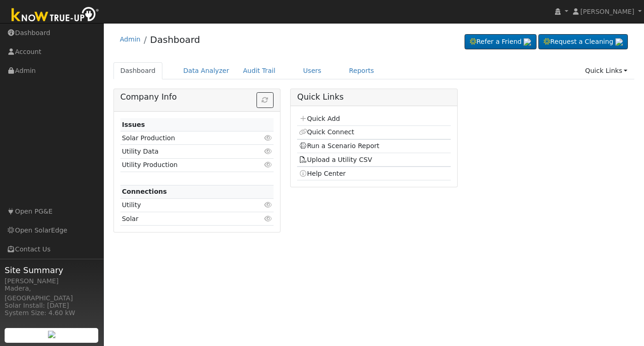  What do you see at coordinates (323, 174) in the screenshot?
I see `a: Help Center` at bounding box center [323, 174].